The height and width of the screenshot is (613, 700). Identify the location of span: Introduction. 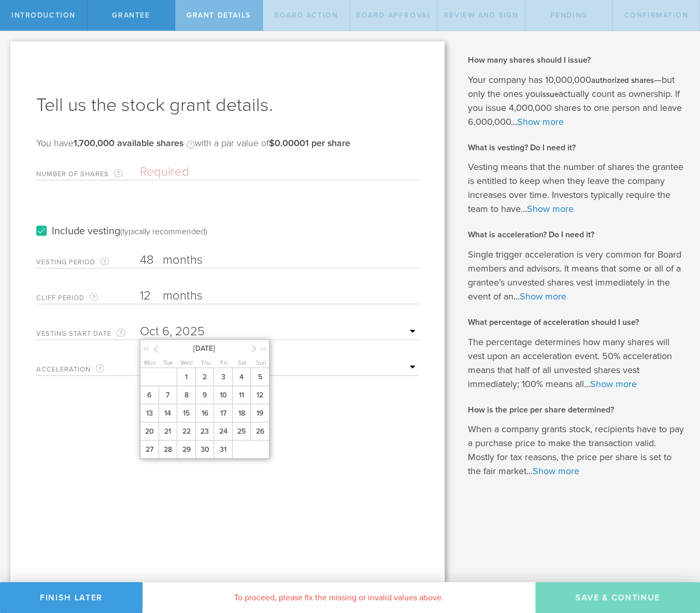
(43, 15).